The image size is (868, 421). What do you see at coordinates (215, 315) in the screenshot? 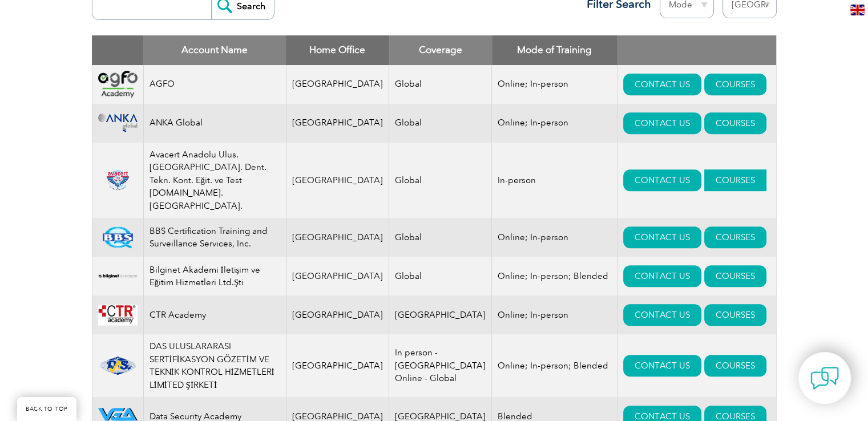
I see `td: CTR Academy` at bounding box center [215, 315].